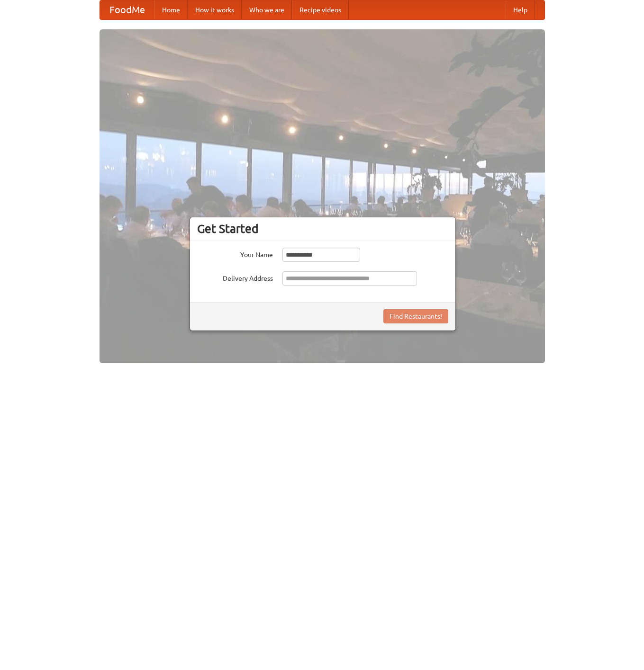 This screenshot has width=644, height=670. I want to click on a: Recipe videos, so click(321, 10).